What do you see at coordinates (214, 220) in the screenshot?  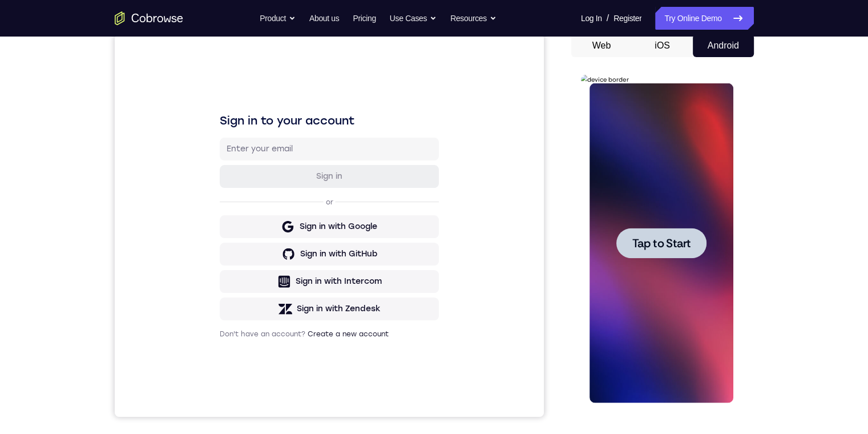 I see `button: Sign in with GitHub` at bounding box center [214, 220].